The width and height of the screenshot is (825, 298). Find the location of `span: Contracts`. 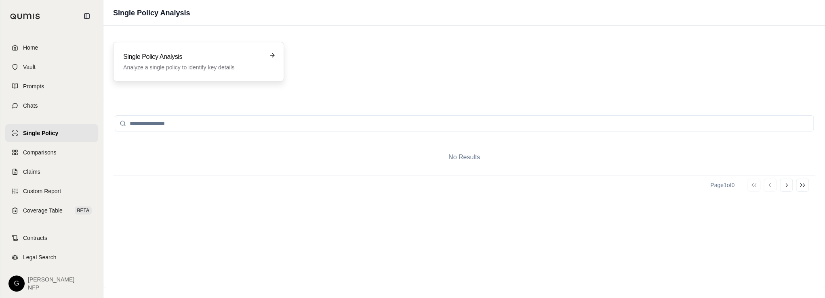

span: Contracts is located at coordinates (35, 238).